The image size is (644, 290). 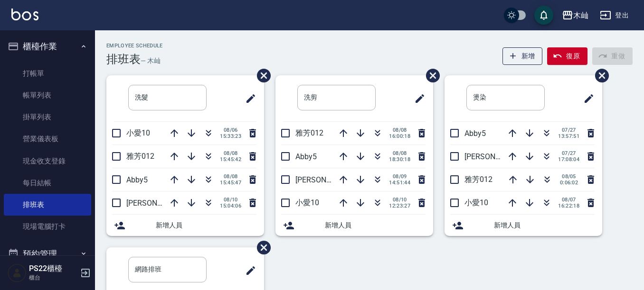 I want to click on h6: — 木屾, so click(x=151, y=61).